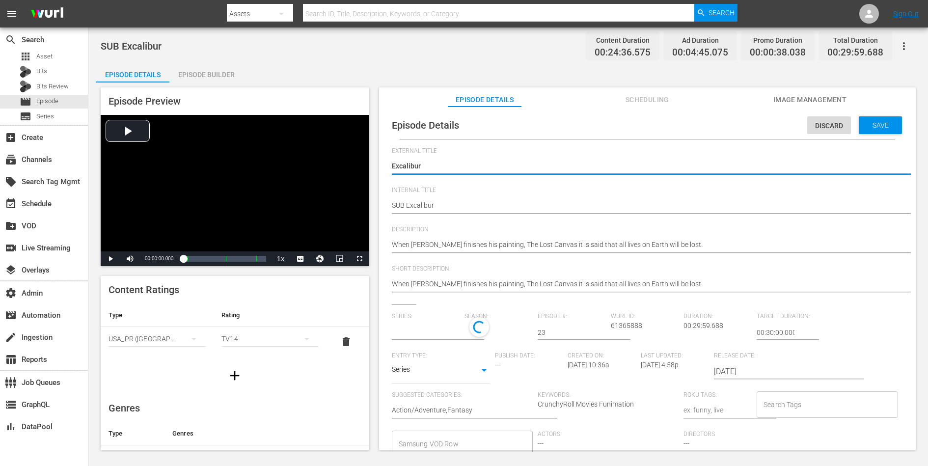 This screenshot has width=928, height=466. What do you see at coordinates (133, 75) in the screenshot?
I see `div: Episode Details` at bounding box center [133, 75].